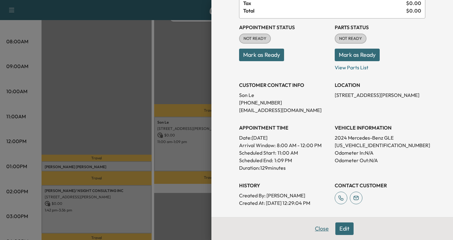  I want to click on p: Scheduled End:, so click(256, 161).